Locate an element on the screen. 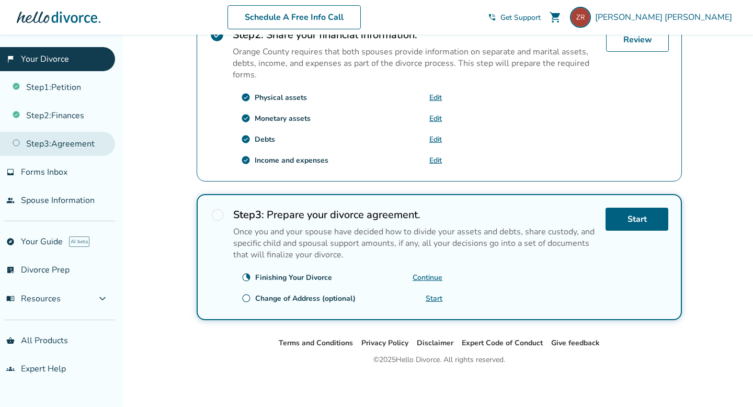 The width and height of the screenshot is (753, 407). div: Income and expenses is located at coordinates (291, 160).